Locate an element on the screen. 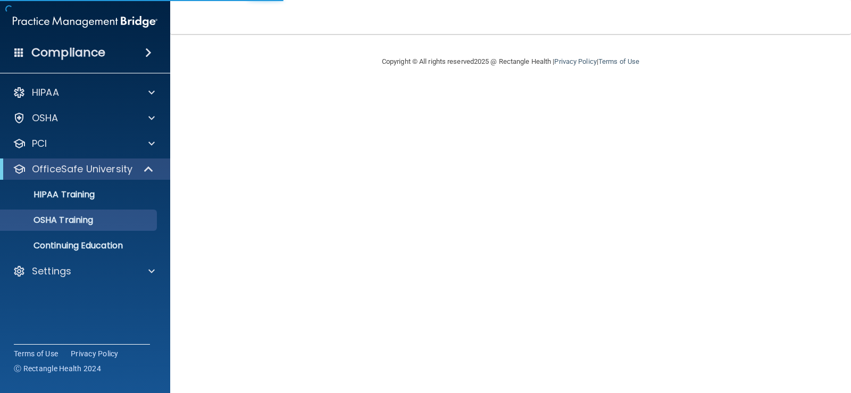  p: PCI is located at coordinates (39, 144).